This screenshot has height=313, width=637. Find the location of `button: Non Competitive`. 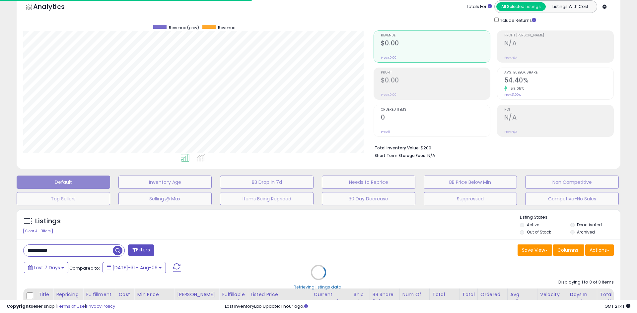

button: Non Competitive is located at coordinates (572, 182).